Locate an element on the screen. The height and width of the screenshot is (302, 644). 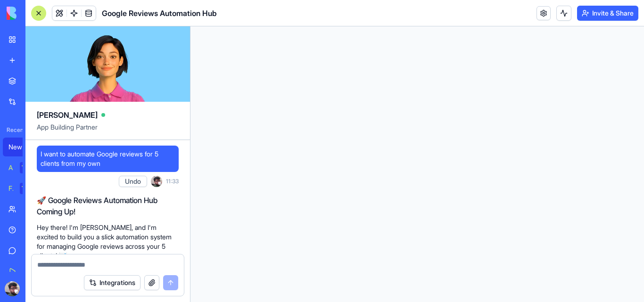
span: I want to automate Google reviews for 5 clients from my own is located at coordinates (108, 159).